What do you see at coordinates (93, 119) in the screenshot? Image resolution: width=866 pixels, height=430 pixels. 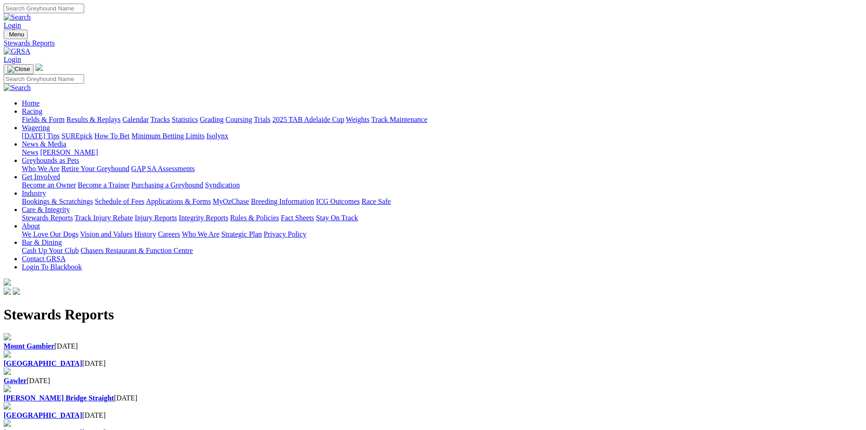 I see `a: Results & Replays` at bounding box center [93, 119].